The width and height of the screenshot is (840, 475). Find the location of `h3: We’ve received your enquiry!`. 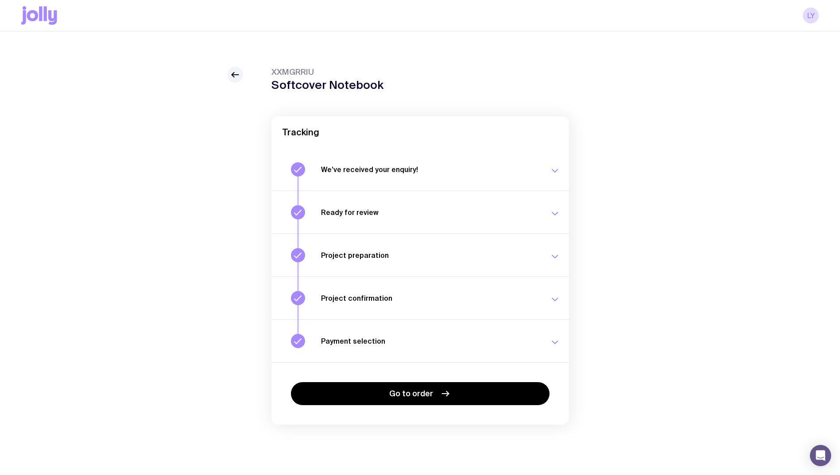

h3: We’ve received your enquiry! is located at coordinates (430, 170).